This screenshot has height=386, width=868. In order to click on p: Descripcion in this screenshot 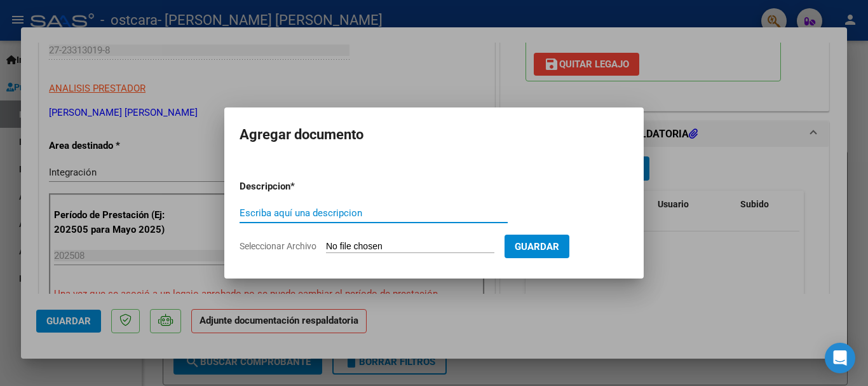, I will do `click(298, 186)`.